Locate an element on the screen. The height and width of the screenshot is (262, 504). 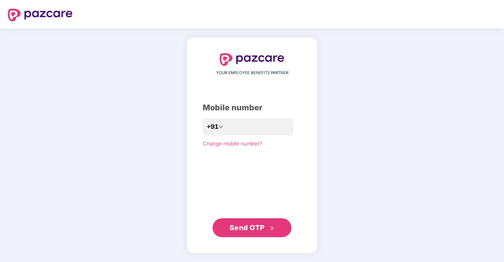
span: Send OTP is located at coordinates (247, 228).